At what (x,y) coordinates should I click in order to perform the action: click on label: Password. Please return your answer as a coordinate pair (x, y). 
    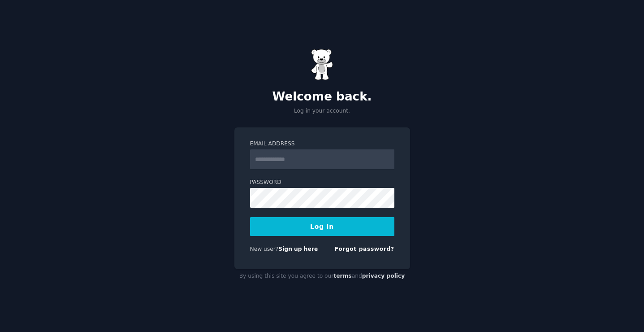
    Looking at the image, I should click on (322, 182).